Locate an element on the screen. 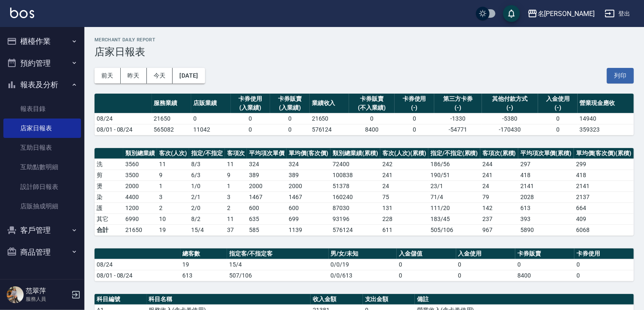  a: 互助日報表 is located at coordinates (42, 148).